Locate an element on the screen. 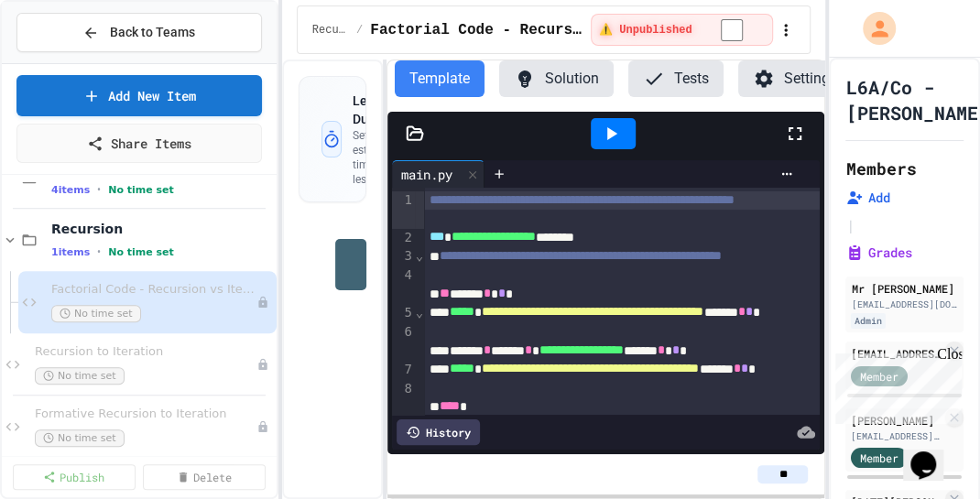 The image size is (980, 499). a: Share Items is located at coordinates (139, 143).